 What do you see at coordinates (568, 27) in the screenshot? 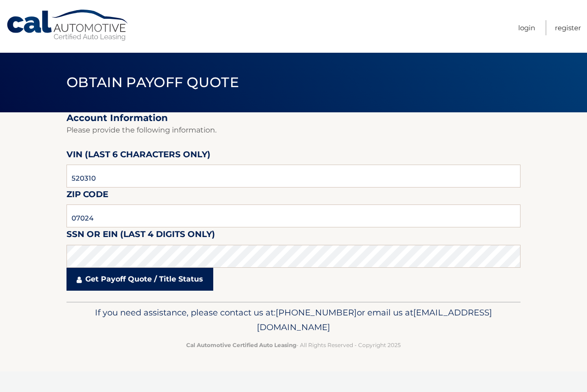
I see `a: Register` at bounding box center [568, 27].